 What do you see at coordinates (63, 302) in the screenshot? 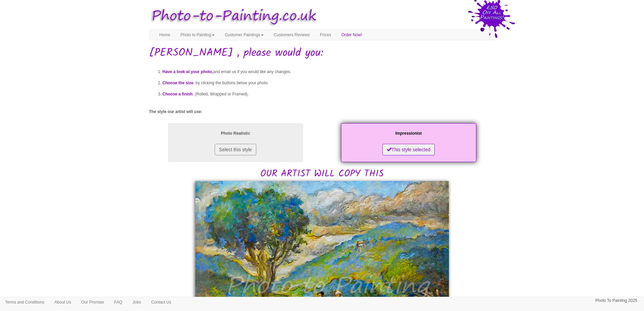
I see `a: About Us` at bounding box center [63, 302].